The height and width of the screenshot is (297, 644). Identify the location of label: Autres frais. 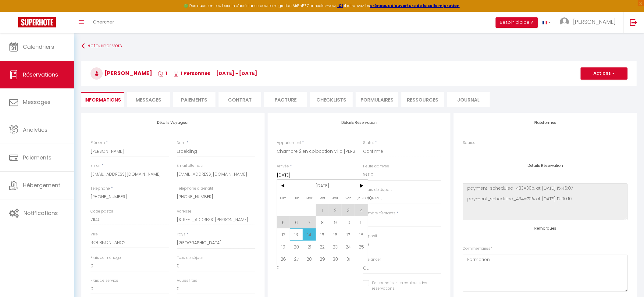
(187, 280).